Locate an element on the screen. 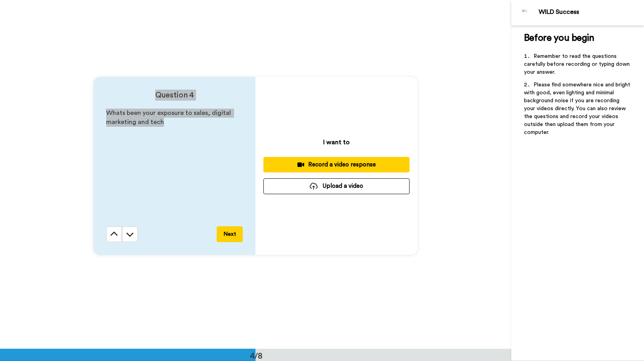 The image size is (644, 361). div: Record a video response is located at coordinates (336, 164).